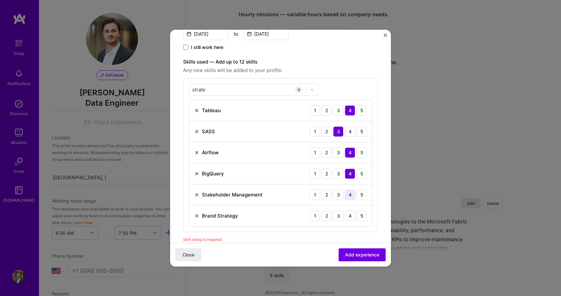  I want to click on span: Any new skills will be added to your profile., so click(281, 70).